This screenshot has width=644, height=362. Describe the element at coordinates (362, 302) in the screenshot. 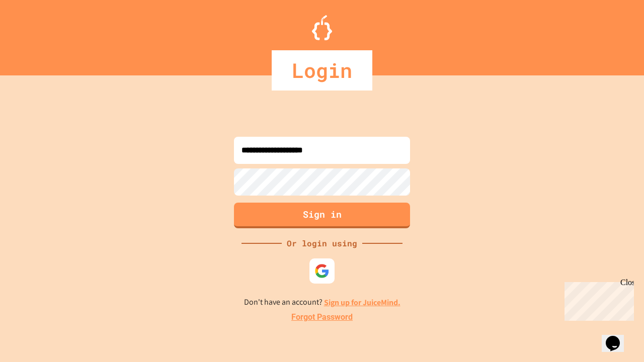

I see `a: Sign up for JuiceMind.` at that location.